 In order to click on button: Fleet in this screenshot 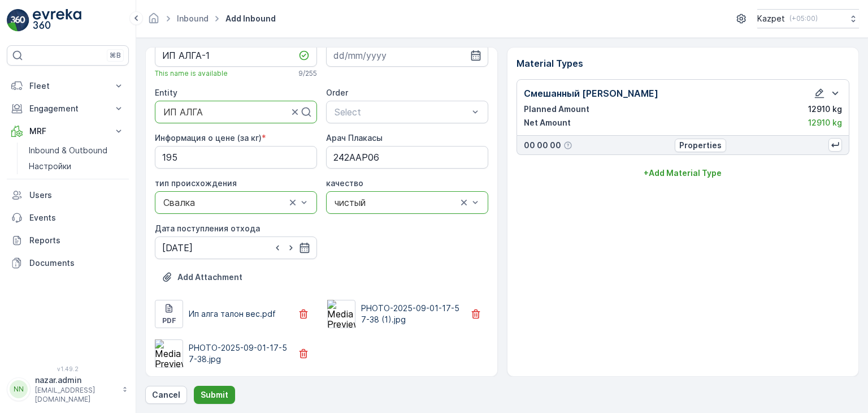, I will do `click(68, 86)`.